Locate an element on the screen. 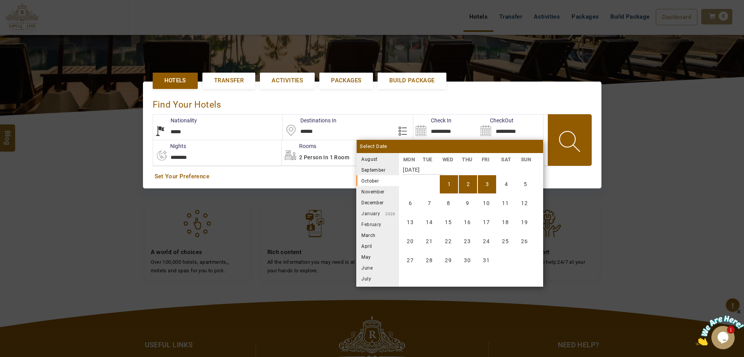  li: Sunday, 26 October 2025 is located at coordinates (524, 241).